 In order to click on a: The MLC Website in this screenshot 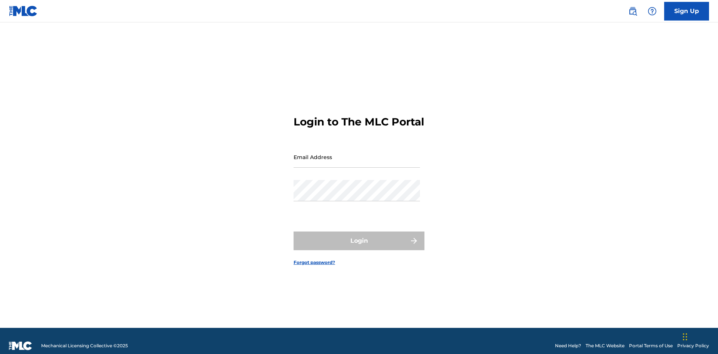, I will do `click(605, 346)`.